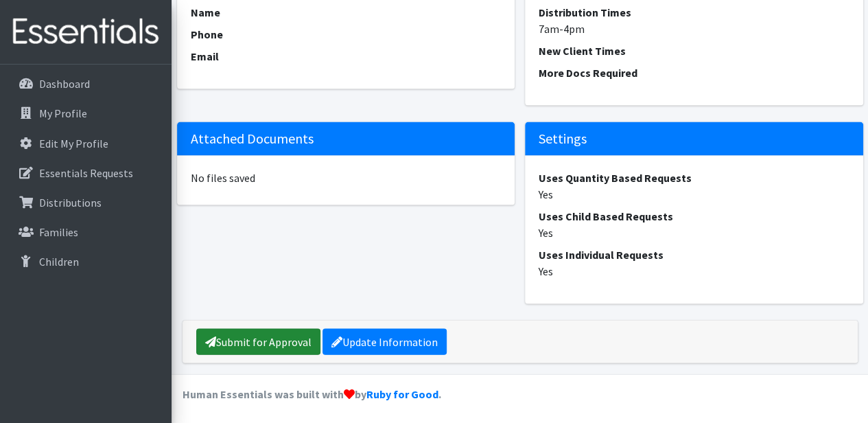 This screenshot has width=868, height=423. Describe the element at coordinates (86, 232) in the screenshot. I see `a: Families` at that location.